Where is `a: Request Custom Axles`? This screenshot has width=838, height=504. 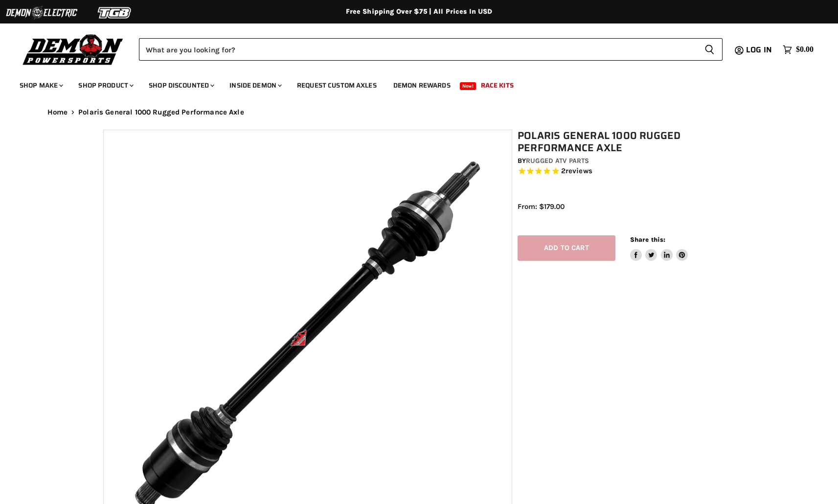 a: Request Custom Axles is located at coordinates (337, 85).